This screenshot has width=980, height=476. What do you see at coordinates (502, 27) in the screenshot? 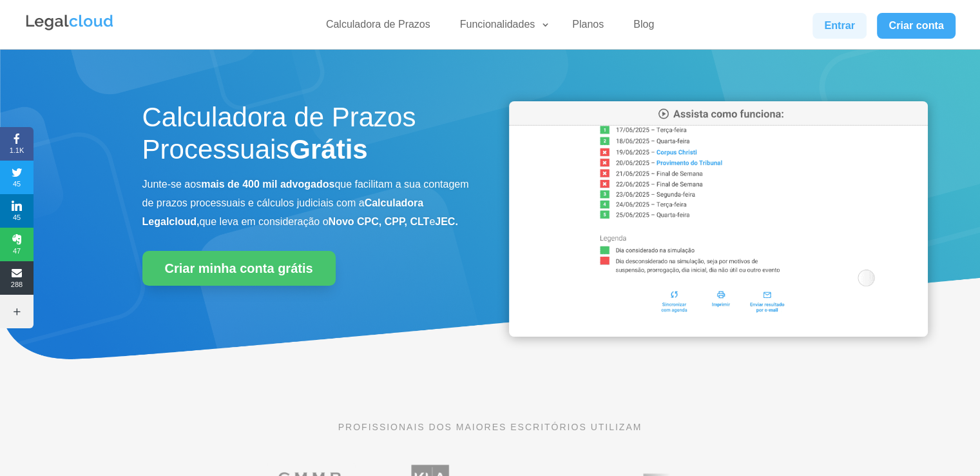
I see `a: Funcionalidades` at bounding box center [502, 27].